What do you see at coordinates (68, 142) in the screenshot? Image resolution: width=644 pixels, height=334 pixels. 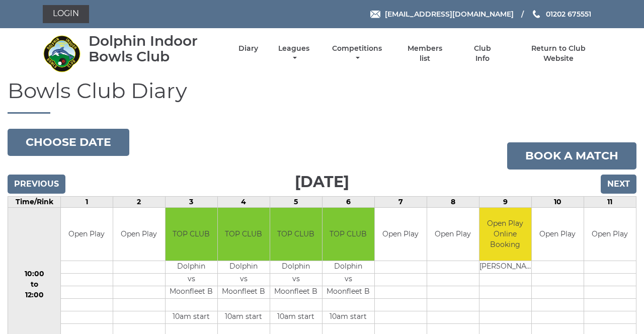 I see `button: Choose date` at bounding box center [68, 142].